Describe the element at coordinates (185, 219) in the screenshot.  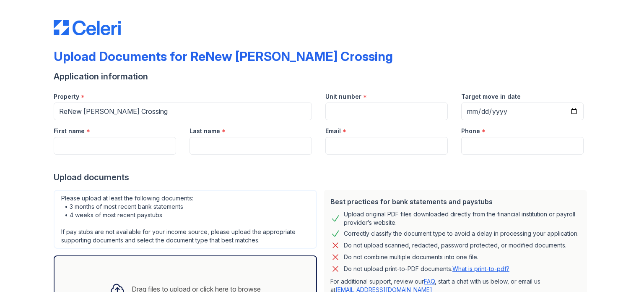
I see `div: Please upload at least the following documents: • 3 months of most recent bank statements • 4 wee...` at that location.